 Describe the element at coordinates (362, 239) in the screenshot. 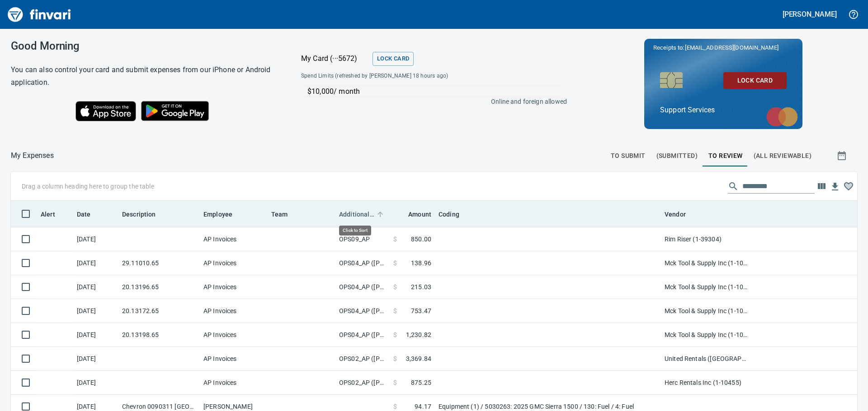

I see `td: OPS09_AP` at that location.